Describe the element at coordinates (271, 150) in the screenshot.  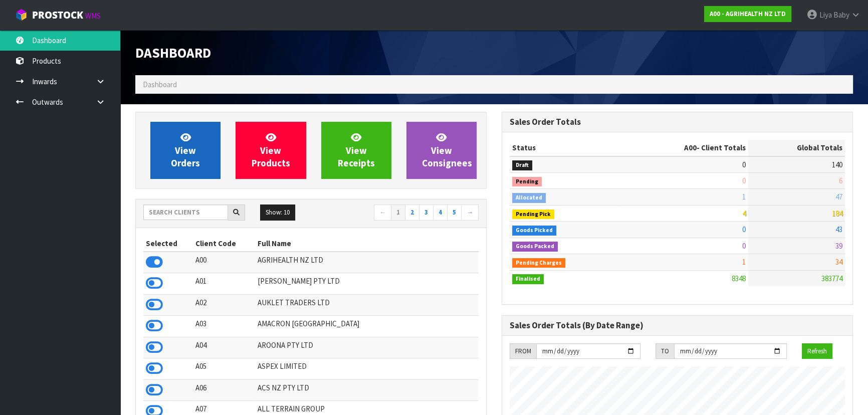
I see `span: View Products` at that location.